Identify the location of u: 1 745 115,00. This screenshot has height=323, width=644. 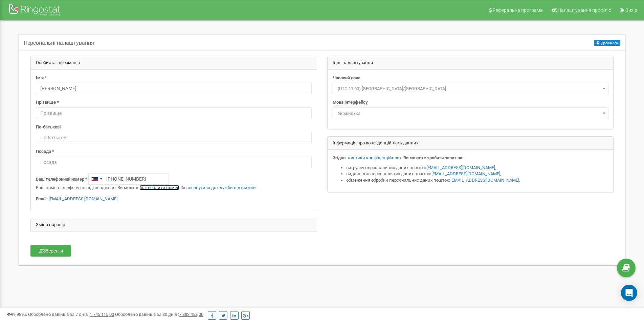
(102, 314).